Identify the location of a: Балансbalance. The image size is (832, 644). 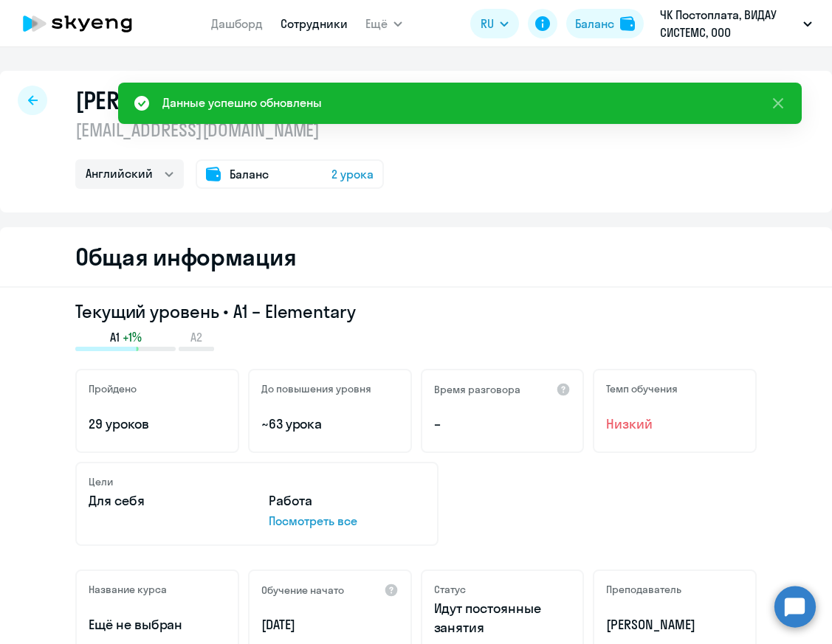
(605, 24).